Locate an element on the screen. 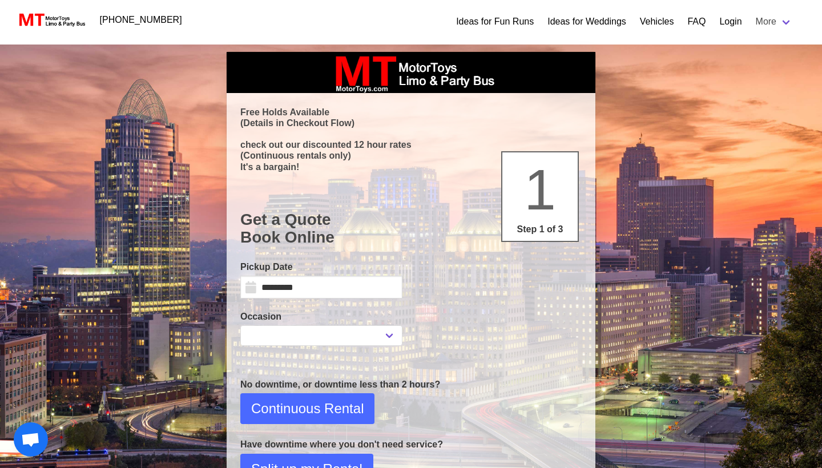  p: It's a bargain! is located at coordinates (411, 167).